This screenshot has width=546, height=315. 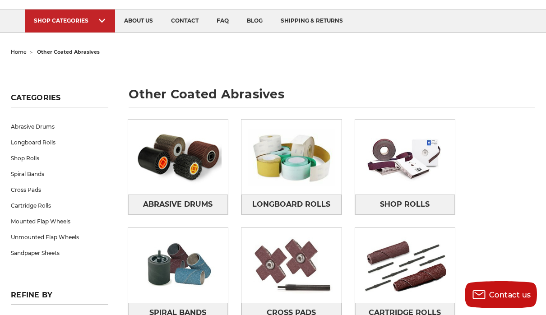 I want to click on div: SHOP CATEGORIES, so click(x=70, y=20).